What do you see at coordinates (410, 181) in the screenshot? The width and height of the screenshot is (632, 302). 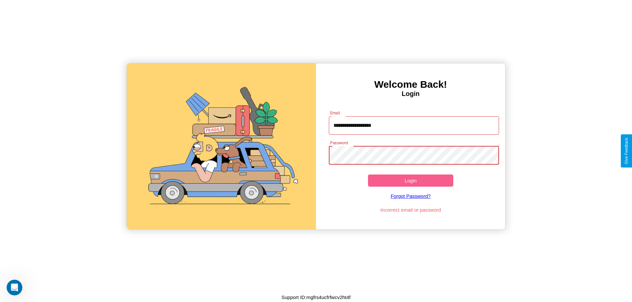 I see `button: Login` at bounding box center [410, 181].